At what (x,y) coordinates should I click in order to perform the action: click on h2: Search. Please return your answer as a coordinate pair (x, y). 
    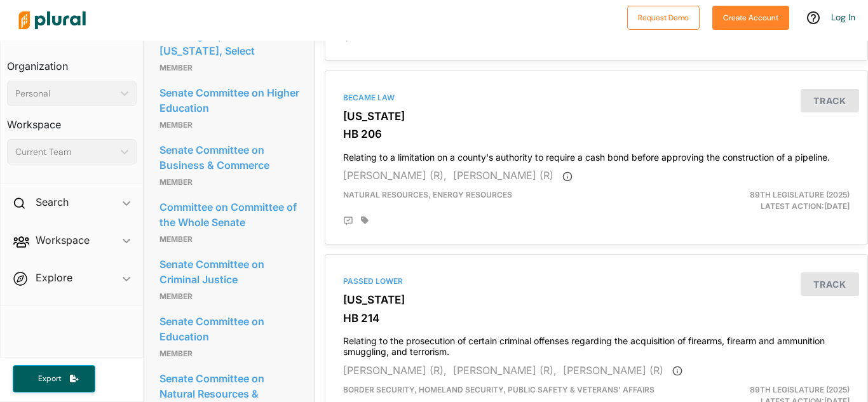
    Looking at the image, I should click on (52, 202).